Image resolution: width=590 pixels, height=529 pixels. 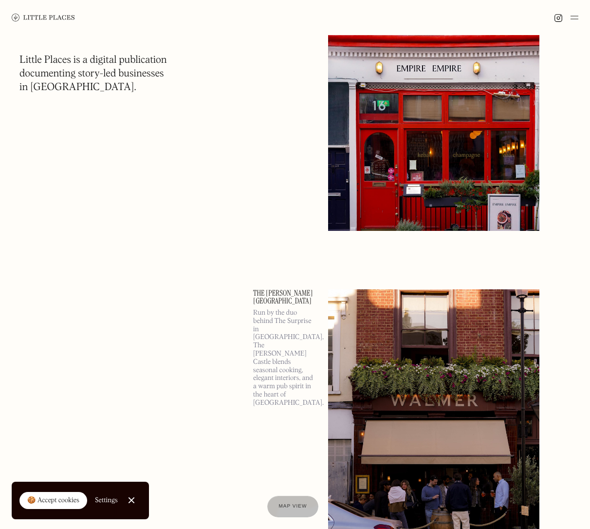 What do you see at coordinates (53, 500) in the screenshot?
I see `div: 🍪 Accept cookies` at bounding box center [53, 500].